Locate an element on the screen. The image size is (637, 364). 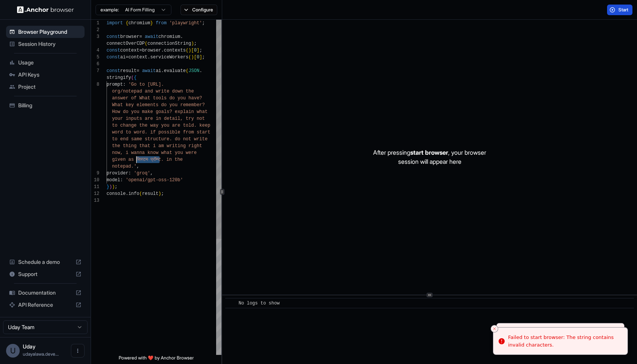
span: the thing that i am writing right is located at coordinates (157, 146).